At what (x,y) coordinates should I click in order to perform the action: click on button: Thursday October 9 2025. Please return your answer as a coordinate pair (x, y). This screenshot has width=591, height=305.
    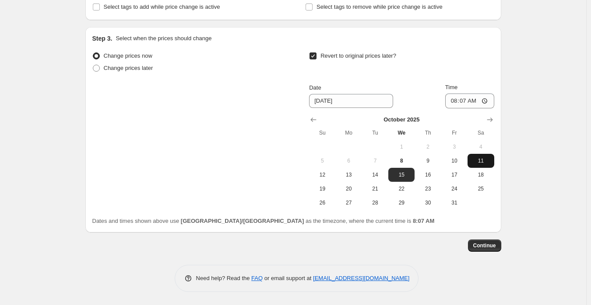
    Looking at the image, I should click on (428, 161).